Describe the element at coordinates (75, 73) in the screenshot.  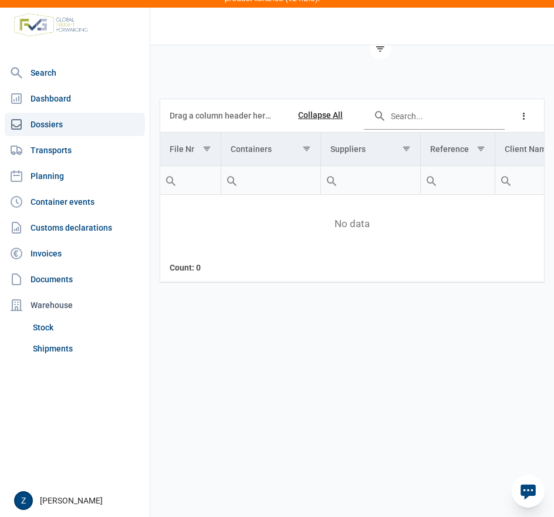
I see `a: Search` at that location.